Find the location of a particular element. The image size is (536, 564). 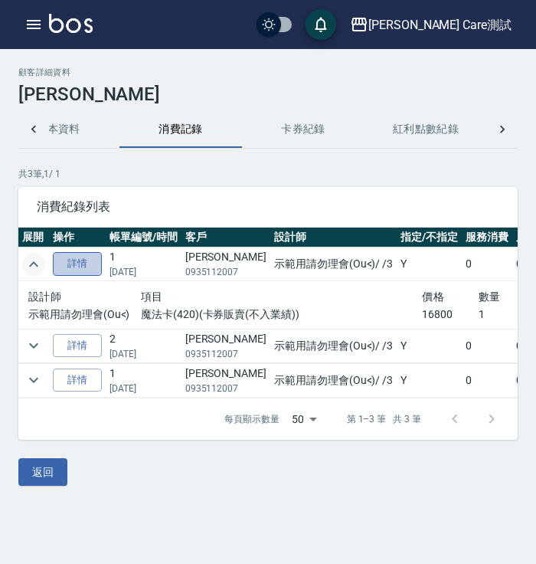

button: 返回 is located at coordinates (43, 472).